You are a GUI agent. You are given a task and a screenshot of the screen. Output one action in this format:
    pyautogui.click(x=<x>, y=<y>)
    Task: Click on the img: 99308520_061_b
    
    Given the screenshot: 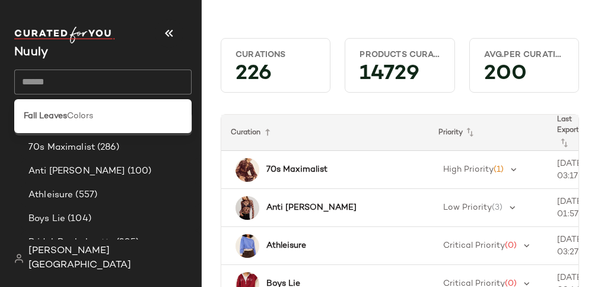 What is the action you would take?
    pyautogui.click(x=247, y=170)
    